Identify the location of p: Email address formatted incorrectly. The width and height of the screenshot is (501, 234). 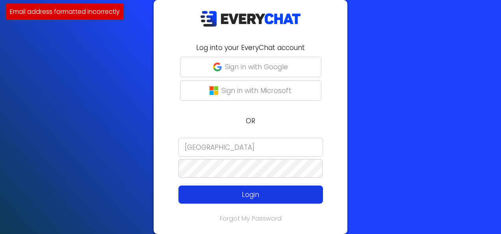
(65, 11).